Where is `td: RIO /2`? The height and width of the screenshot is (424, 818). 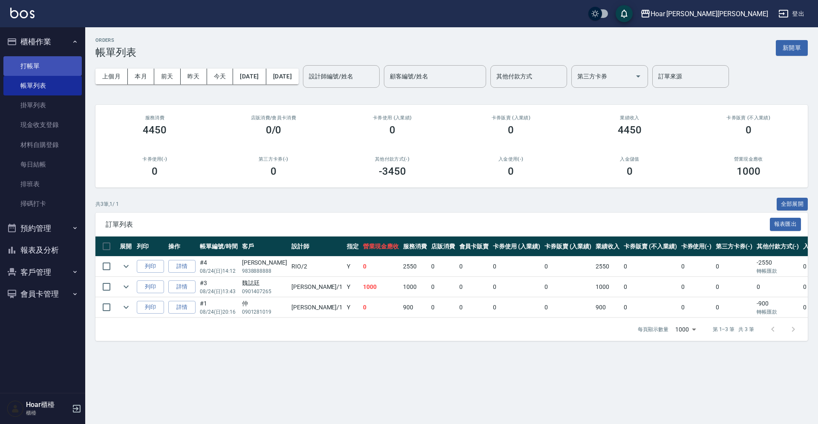
td: RIO /2 is located at coordinates (317, 266).